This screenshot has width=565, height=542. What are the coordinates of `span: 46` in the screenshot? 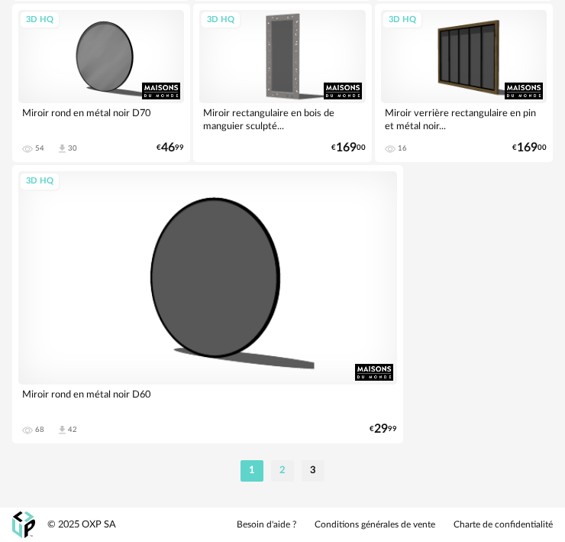 It's located at (168, 147).